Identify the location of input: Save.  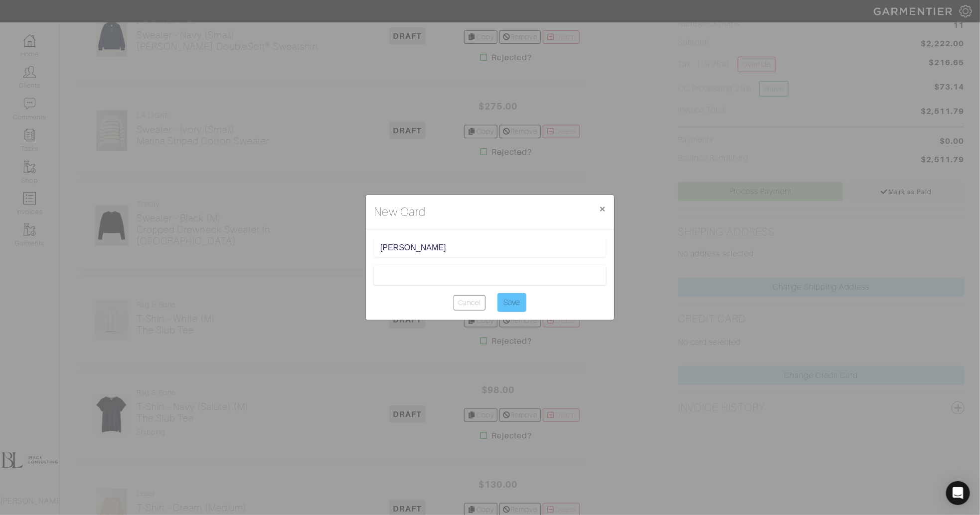
(511, 303).